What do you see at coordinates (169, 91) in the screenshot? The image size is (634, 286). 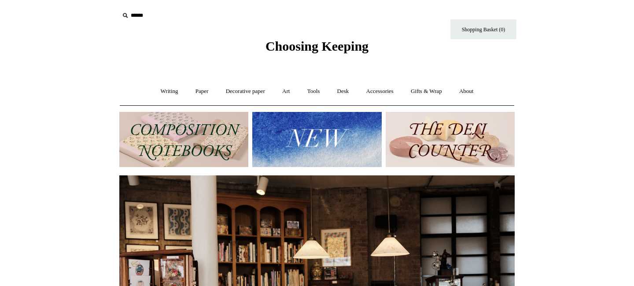 I see `a: Writing` at bounding box center [169, 91].